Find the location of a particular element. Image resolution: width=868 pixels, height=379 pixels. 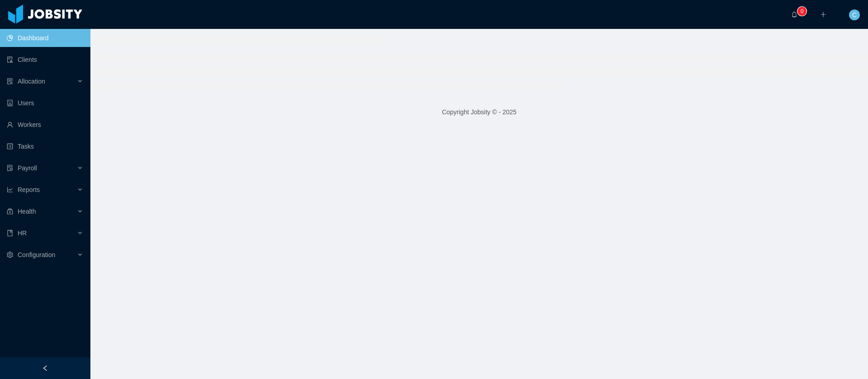

span: C is located at coordinates (854, 15).